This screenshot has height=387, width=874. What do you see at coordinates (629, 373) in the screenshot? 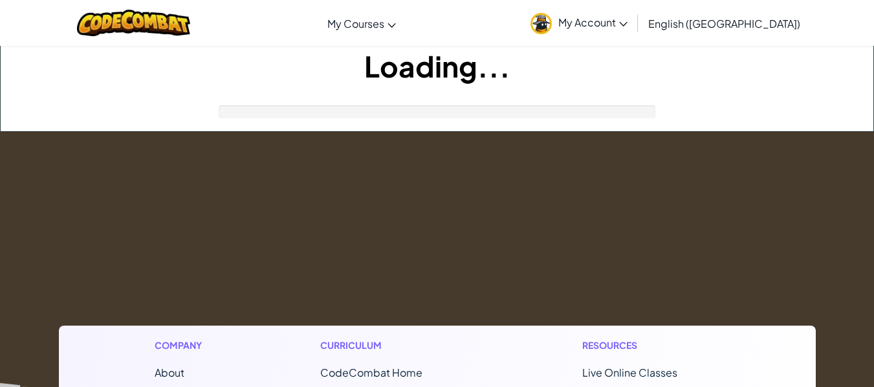
I see `a: Live Online Classes` at bounding box center [629, 373].